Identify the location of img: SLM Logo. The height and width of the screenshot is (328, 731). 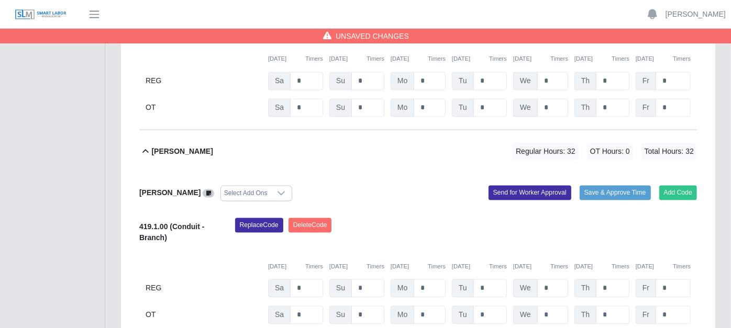
(41, 15).